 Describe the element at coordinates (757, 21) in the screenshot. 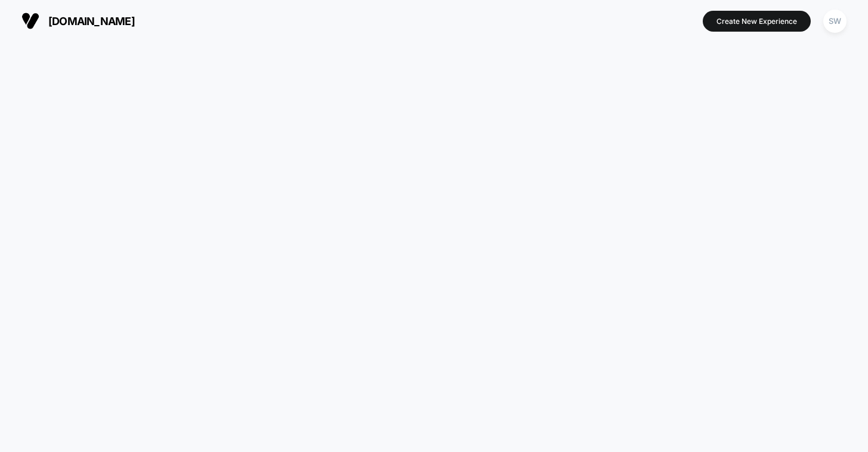

I see `button: Create New Experience` at that location.